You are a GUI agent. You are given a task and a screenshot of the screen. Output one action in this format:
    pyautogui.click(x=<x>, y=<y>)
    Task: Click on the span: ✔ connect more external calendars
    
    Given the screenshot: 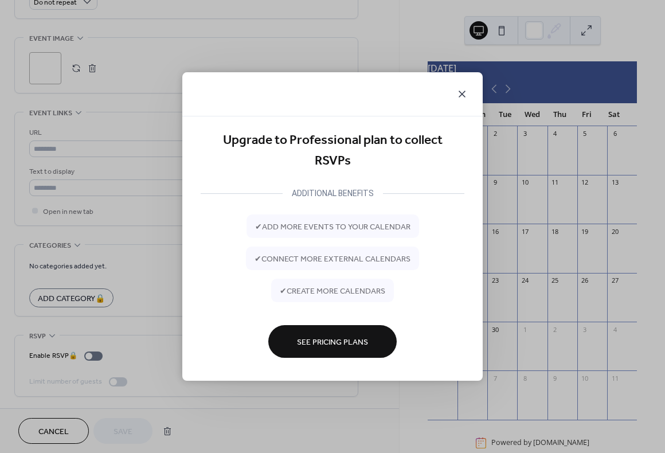 What is the action you would take?
    pyautogui.click(x=333, y=259)
    